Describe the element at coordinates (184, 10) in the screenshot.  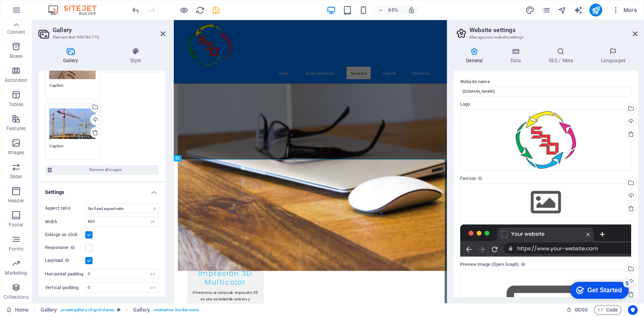
I see `button: Click here to leave preview mode and continue editing` at that location.